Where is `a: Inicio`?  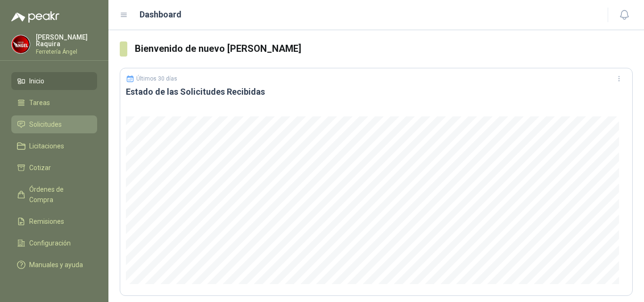 a: Inicio is located at coordinates (54, 81).